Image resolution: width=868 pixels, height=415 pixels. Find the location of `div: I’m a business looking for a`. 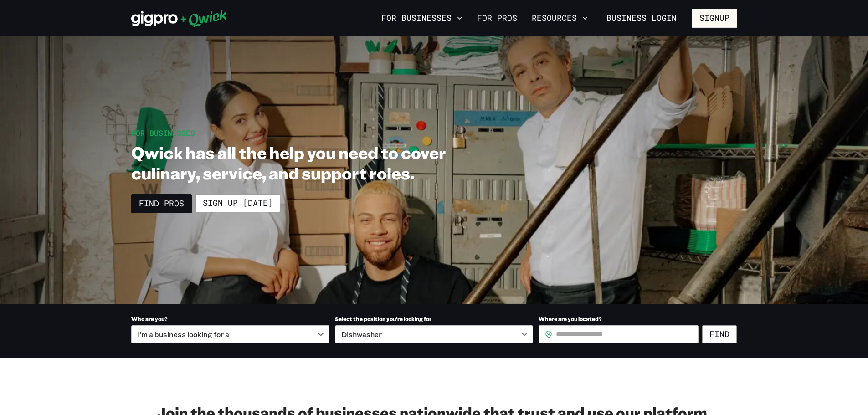

div: I’m a business looking for a is located at coordinates (230, 334).